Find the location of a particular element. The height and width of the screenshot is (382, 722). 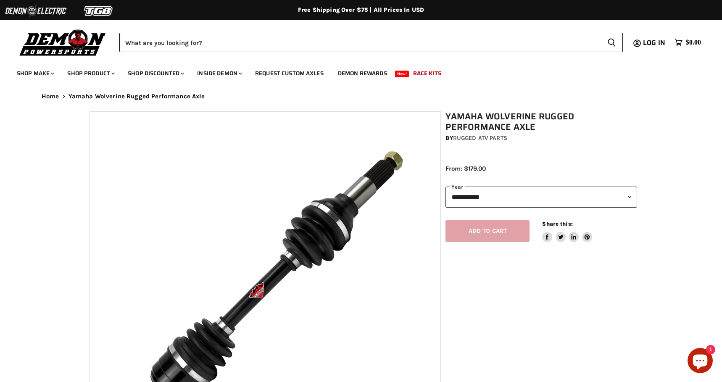

span: From: $179.00 is located at coordinates (466, 169).